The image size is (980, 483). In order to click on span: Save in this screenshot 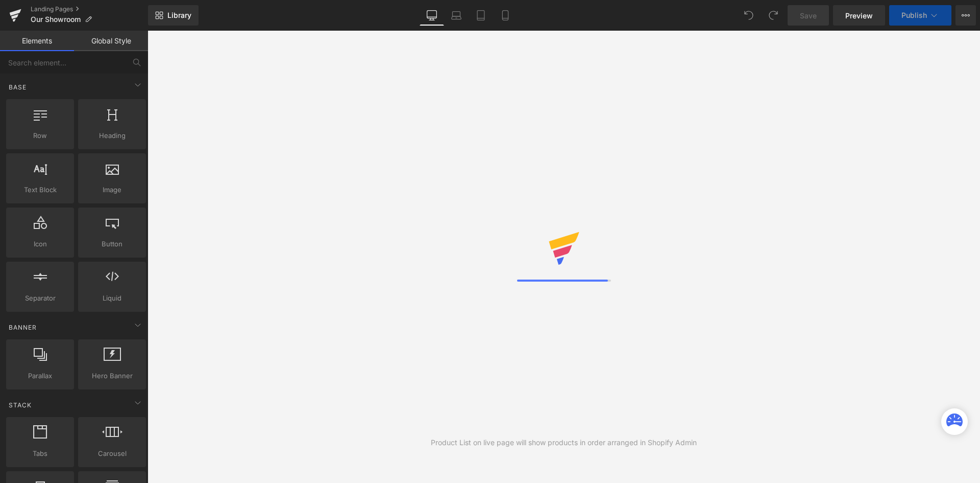, I will do `click(808, 15)`.